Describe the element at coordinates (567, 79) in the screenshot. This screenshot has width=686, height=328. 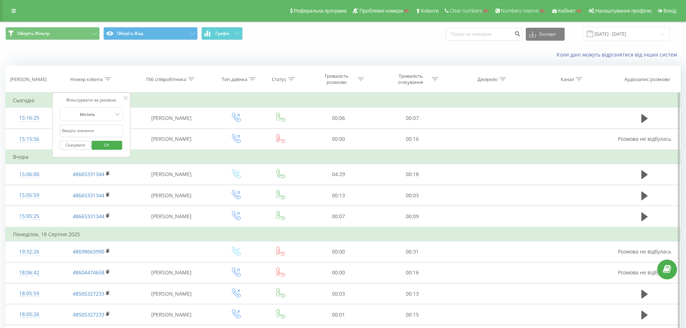
I see `div: Канал` at that location.